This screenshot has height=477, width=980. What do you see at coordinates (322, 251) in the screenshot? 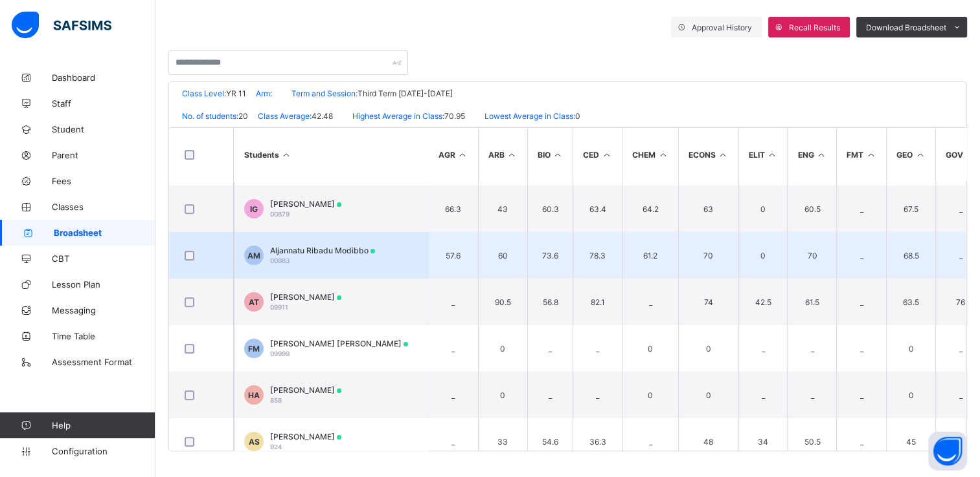
I see `span: Aljannatu Ribadu Modibbo` at bounding box center [322, 251].